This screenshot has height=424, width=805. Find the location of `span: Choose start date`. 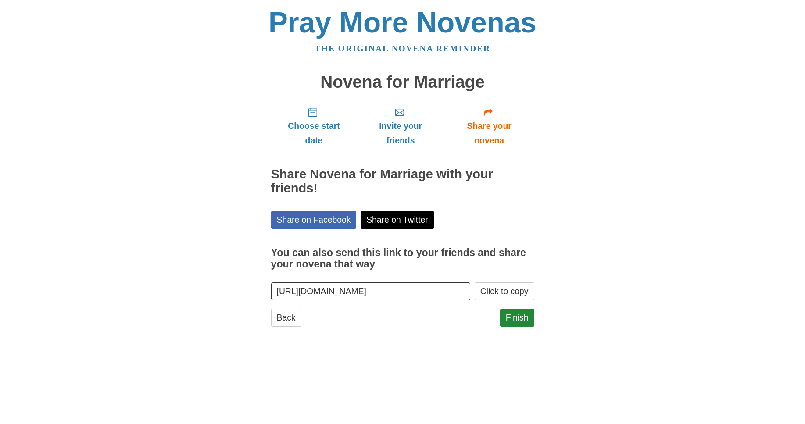

span: Choose start date is located at coordinates (314, 133).